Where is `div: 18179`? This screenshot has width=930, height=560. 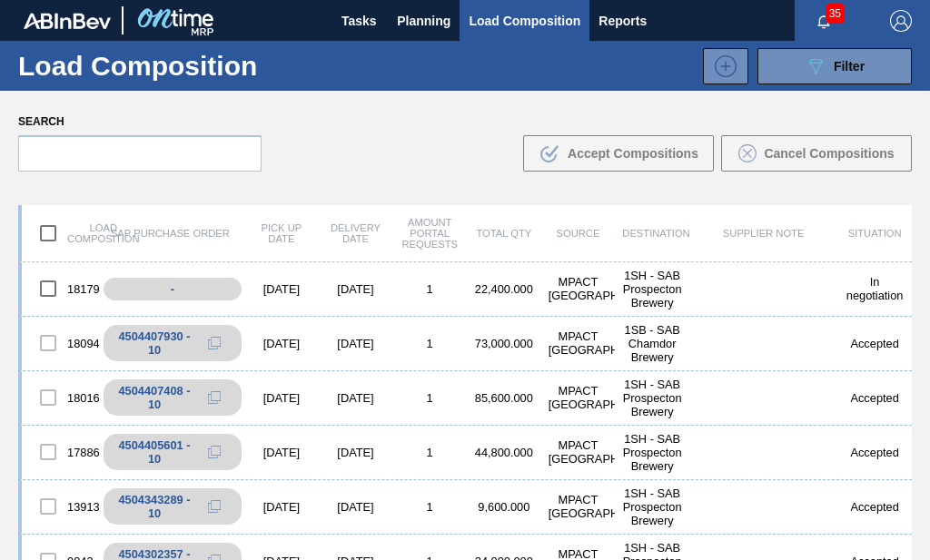
div: 18179 is located at coordinates (59, 289).